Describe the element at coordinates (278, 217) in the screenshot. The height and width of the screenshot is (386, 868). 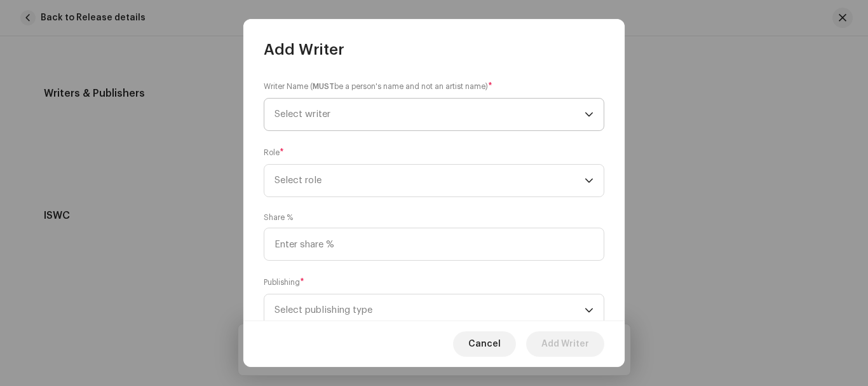
I see `label: Share %` at that location.